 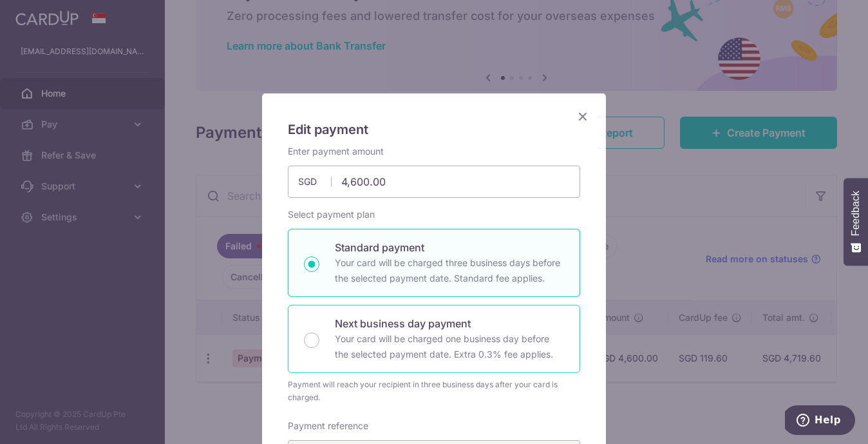 I want to click on button: Close, so click(x=583, y=116).